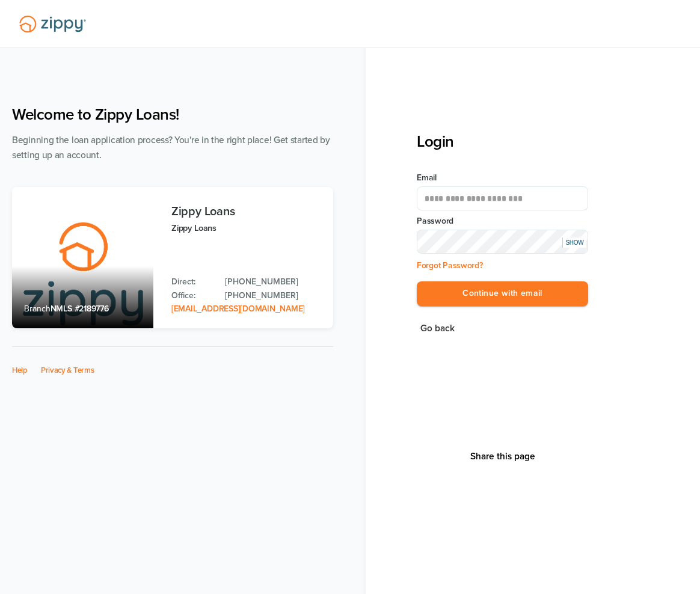 This screenshot has width=700, height=594. Describe the element at coordinates (68, 370) in the screenshot. I see `a: Privacy & Terms` at that location.